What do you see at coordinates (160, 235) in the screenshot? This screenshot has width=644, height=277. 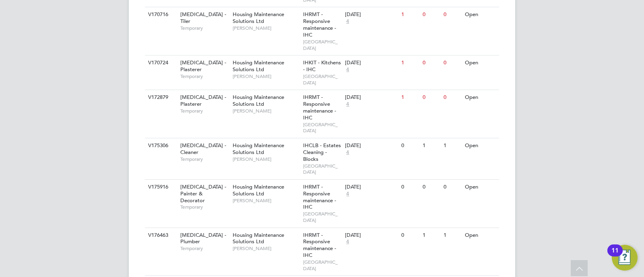 I see `div: V176463` at bounding box center [160, 235].